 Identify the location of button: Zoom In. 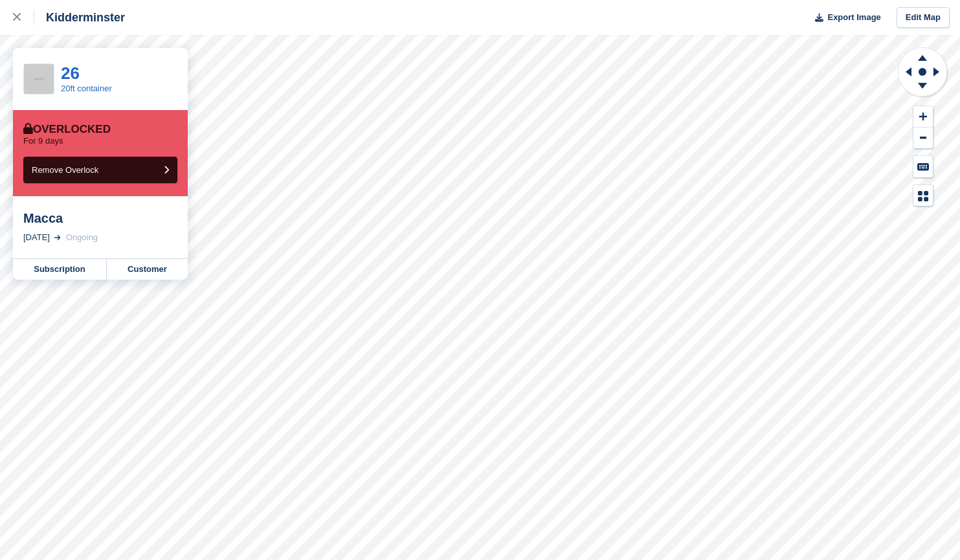
(924, 117).